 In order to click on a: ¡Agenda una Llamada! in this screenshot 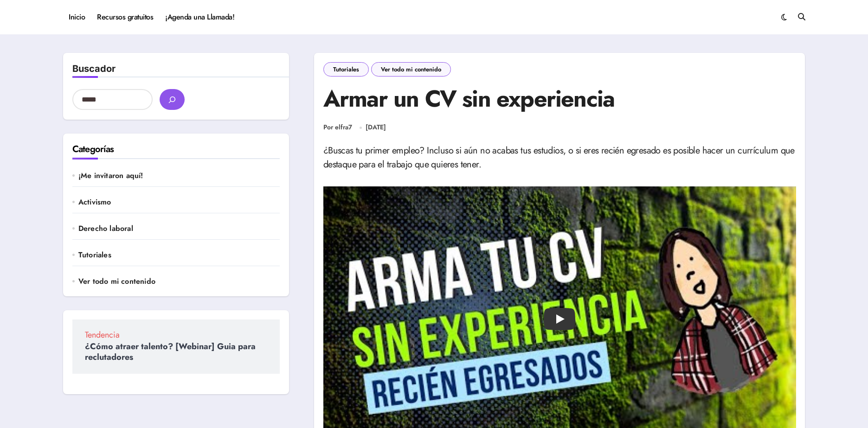, I will do `click(200, 17)`.